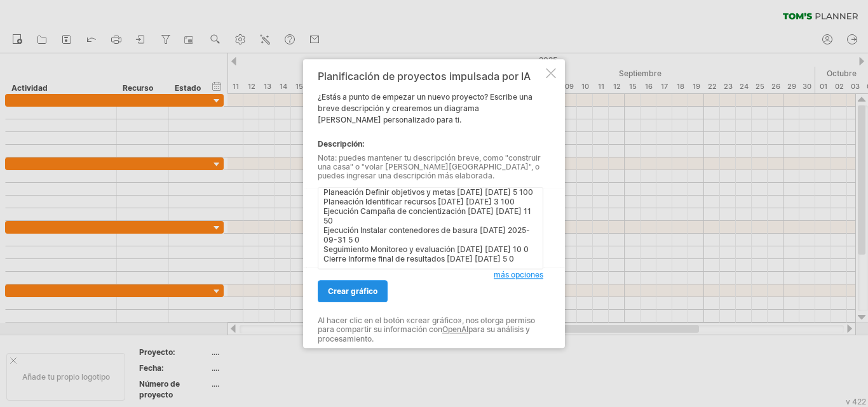 The width and height of the screenshot is (868, 407). What do you see at coordinates (341, 144) in the screenshot?
I see `font: Descripción:` at bounding box center [341, 144].